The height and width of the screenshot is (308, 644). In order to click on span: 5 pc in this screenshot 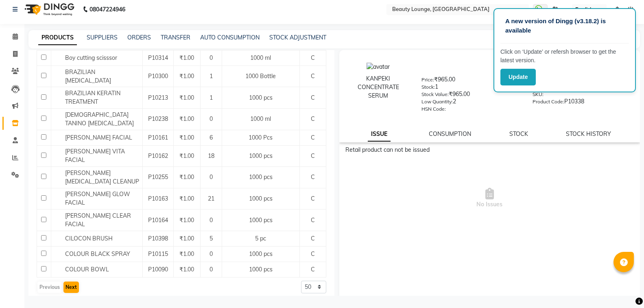, I will do `click(260, 238)`.